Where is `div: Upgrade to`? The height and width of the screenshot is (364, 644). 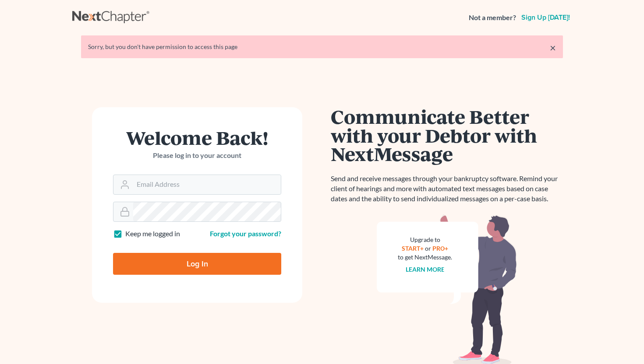
div: Upgrade to is located at coordinates (425, 240).